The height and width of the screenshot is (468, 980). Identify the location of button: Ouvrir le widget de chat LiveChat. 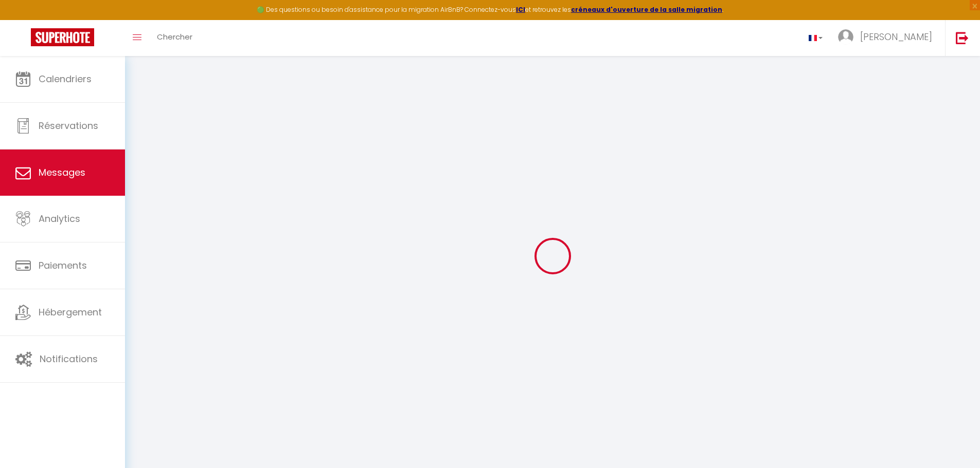
(24, 19).